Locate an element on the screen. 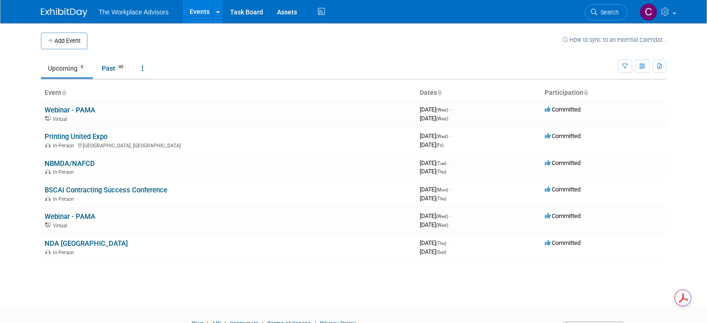  span: 49 is located at coordinates (121, 67).